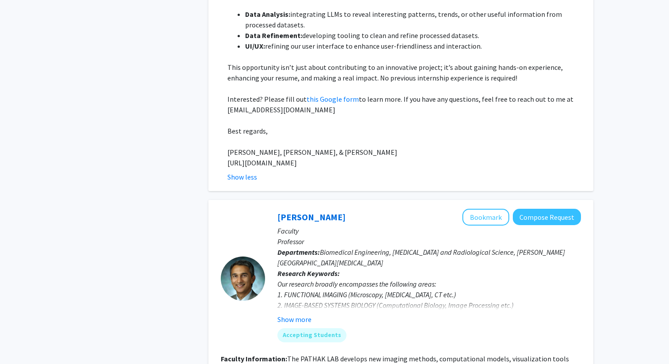 The image size is (669, 364). What do you see at coordinates (294, 319) in the screenshot?
I see `button: Show more` at bounding box center [294, 319].